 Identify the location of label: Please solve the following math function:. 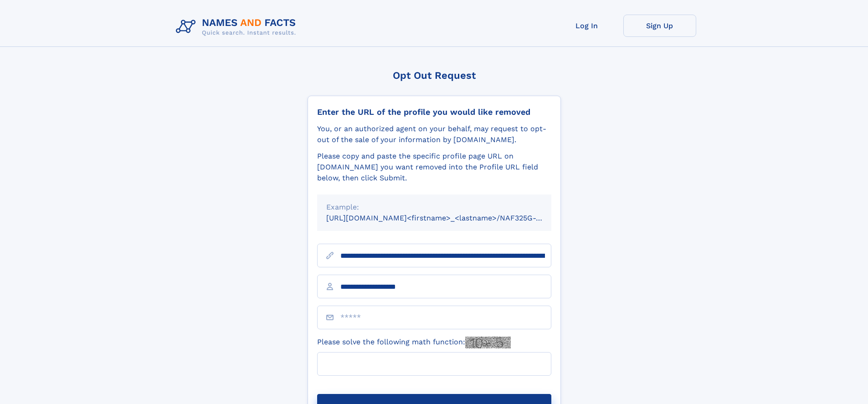
(414, 342).